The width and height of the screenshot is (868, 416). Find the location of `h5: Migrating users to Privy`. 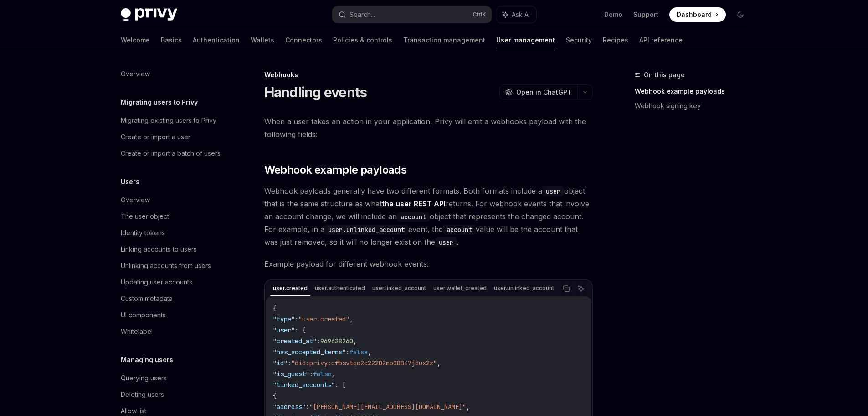

h5: Migrating users to Privy is located at coordinates (159, 102).